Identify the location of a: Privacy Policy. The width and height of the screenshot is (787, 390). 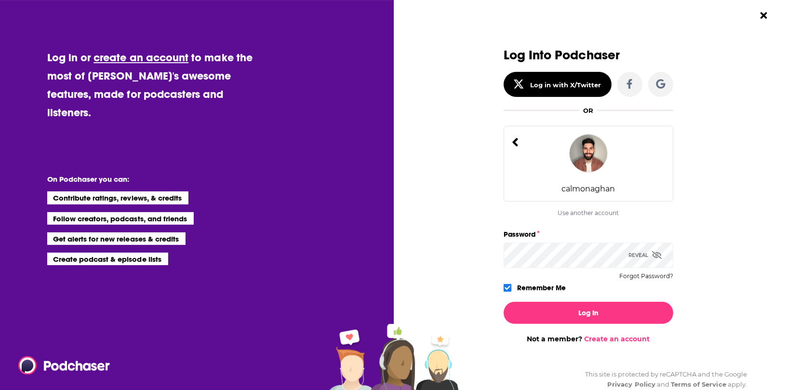
(631, 384).